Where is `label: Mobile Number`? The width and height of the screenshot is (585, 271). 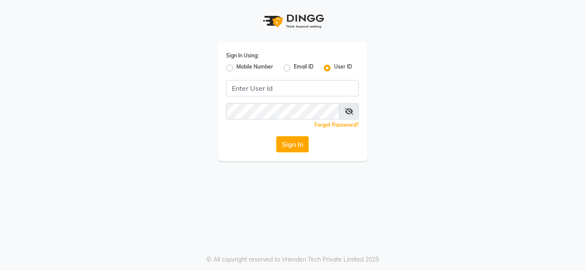
label: Mobile Number is located at coordinates (255, 68).